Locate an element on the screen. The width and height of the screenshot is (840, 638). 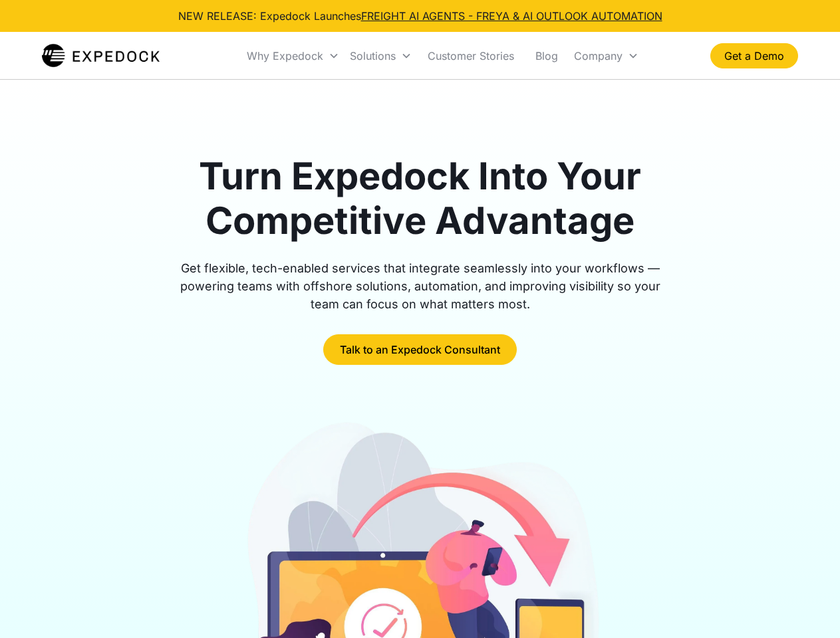
a: Get a Demo is located at coordinates (754, 56).